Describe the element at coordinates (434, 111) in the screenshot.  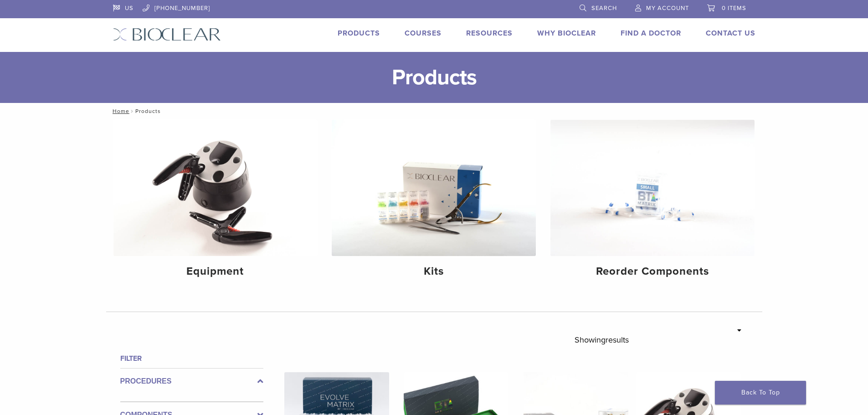
I see `nav: Products` at that location.